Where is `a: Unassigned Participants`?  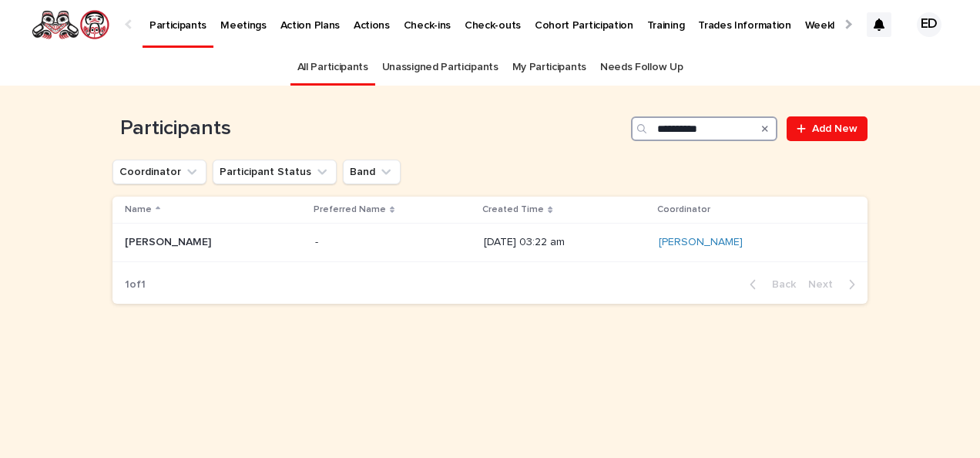
a: Unassigned Participants is located at coordinates (440, 67).